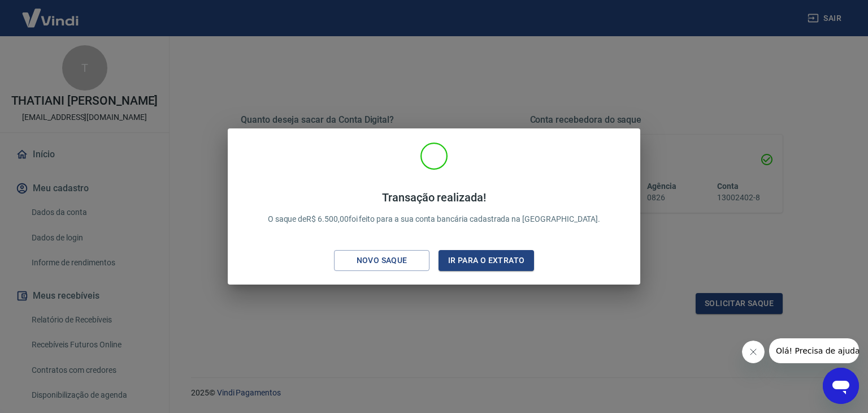 This screenshot has height=413, width=868. Describe the element at coordinates (51, 13) in the screenshot. I see `span: Olá! Precisa de ajuda?` at that location.